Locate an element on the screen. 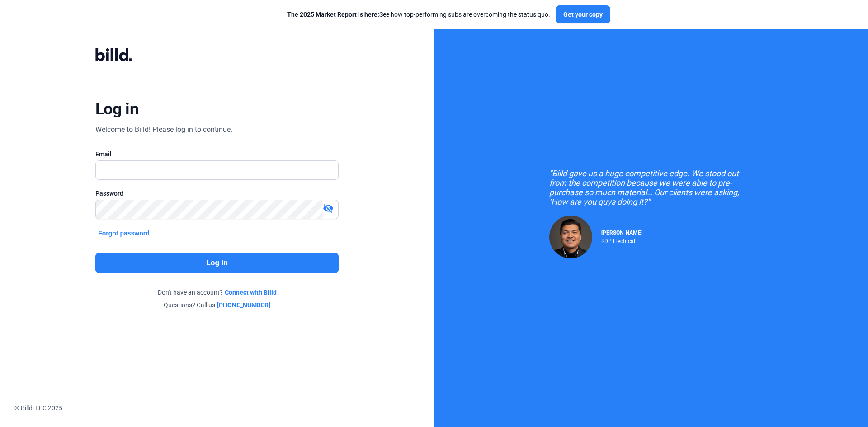  span: The 2025 Market Report is here: is located at coordinates (333, 14).